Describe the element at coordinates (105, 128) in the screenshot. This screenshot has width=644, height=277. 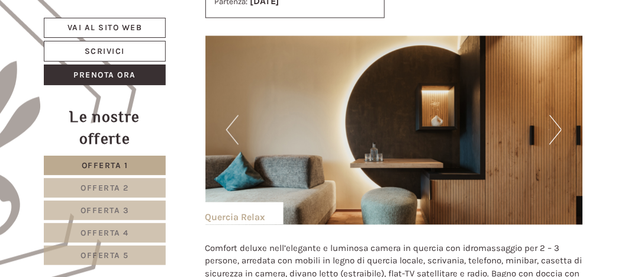
I see `div: Le nostre offerte` at that location.